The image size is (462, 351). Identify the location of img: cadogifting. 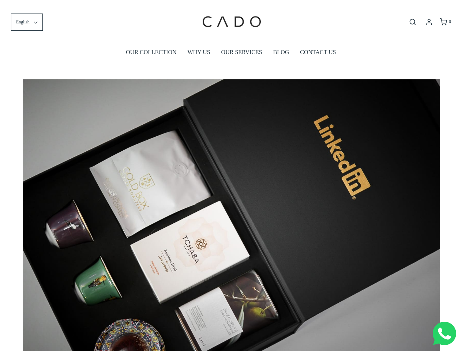
(231, 22).